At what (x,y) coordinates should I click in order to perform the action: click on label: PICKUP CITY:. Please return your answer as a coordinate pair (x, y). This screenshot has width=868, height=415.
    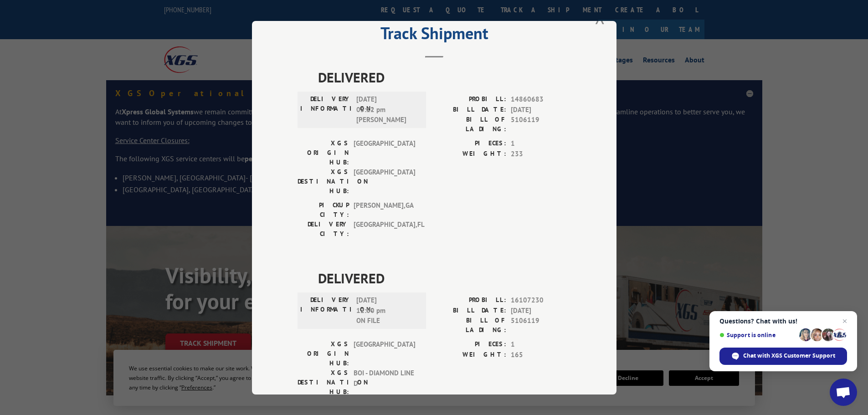
    Looking at the image, I should click on (323, 210).